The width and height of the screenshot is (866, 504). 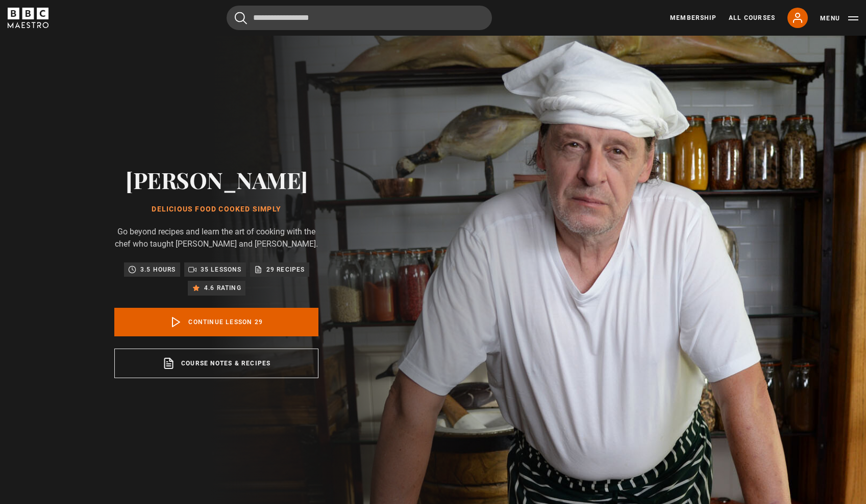 What do you see at coordinates (28, 18) in the screenshot?
I see `a: BBC Maestro` at bounding box center [28, 18].